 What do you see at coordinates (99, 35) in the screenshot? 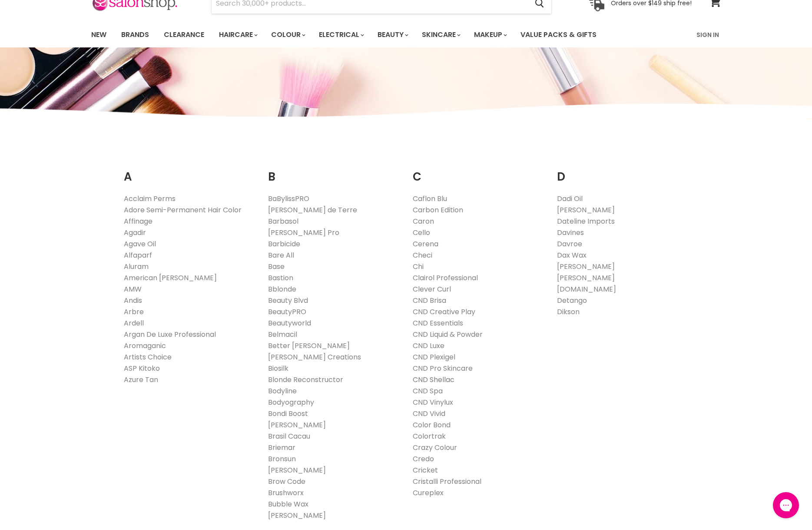
I see `a: New` at bounding box center [99, 35].